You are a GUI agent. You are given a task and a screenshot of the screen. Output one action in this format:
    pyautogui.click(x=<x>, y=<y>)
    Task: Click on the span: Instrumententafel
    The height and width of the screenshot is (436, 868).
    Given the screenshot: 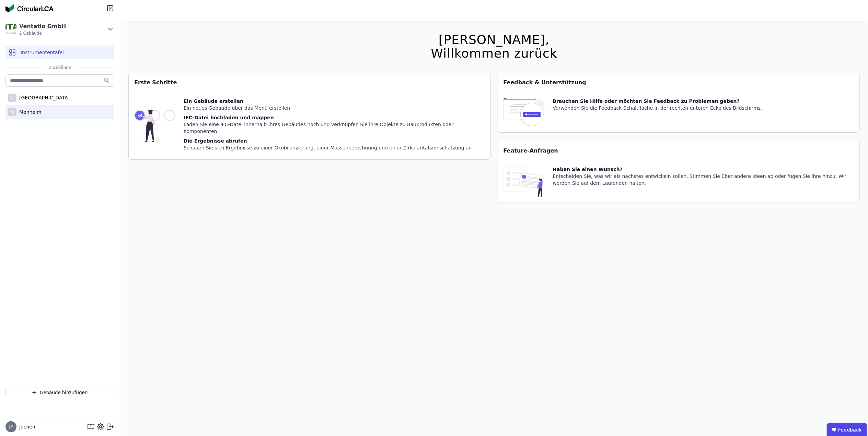 What is the action you would take?
    pyautogui.click(x=42, y=52)
    